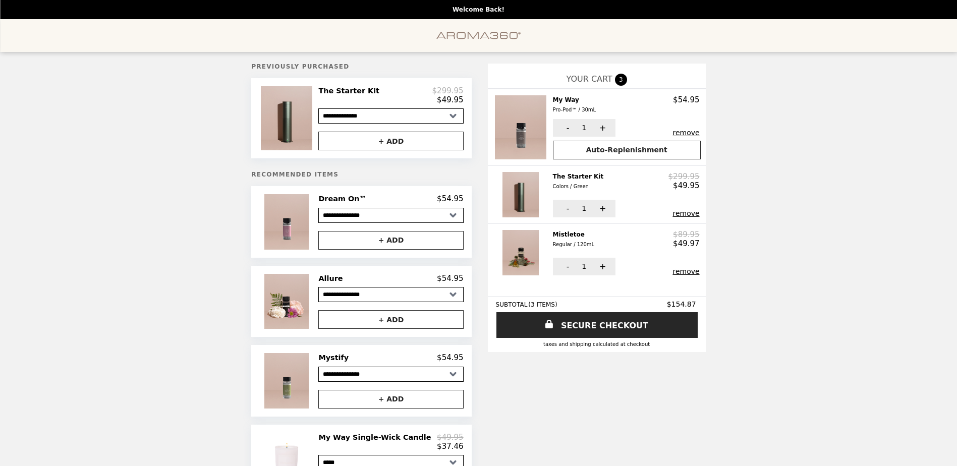  What do you see at coordinates (682, 304) in the screenshot?
I see `span: $154.87` at bounding box center [682, 304].